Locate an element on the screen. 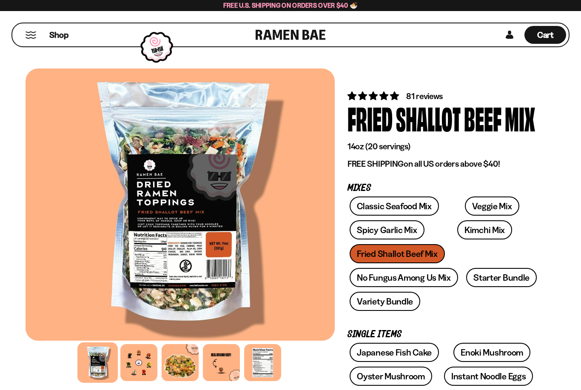 The width and height of the screenshot is (581, 390). span: Free U.S. Shipping on Orders over $40 🍜 is located at coordinates (291, 5).